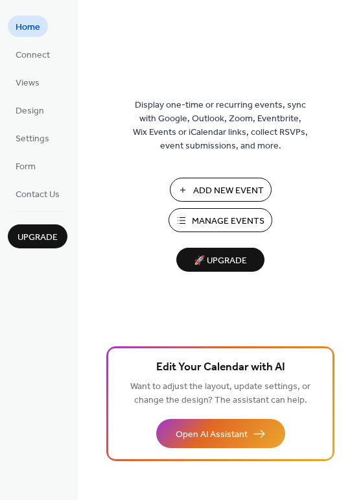 The height and width of the screenshot is (500, 363). Describe the element at coordinates (220, 126) in the screenshot. I see `span: Display one-time or recurring events, sync with Google, Outlook, Zoom, Eventbrite, Wix Events or ...` at that location.